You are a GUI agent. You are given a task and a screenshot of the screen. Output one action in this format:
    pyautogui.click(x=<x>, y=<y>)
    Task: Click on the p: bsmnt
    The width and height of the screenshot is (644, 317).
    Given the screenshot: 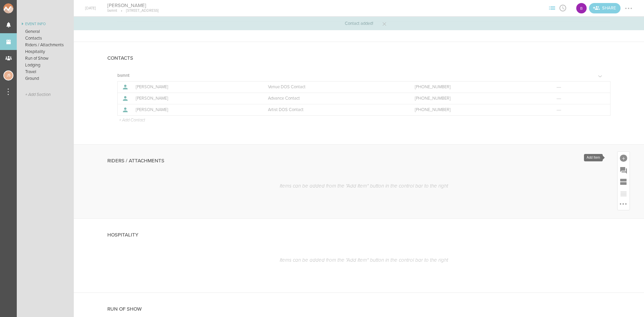 What is the action you would take?
    pyautogui.click(x=112, y=11)
    